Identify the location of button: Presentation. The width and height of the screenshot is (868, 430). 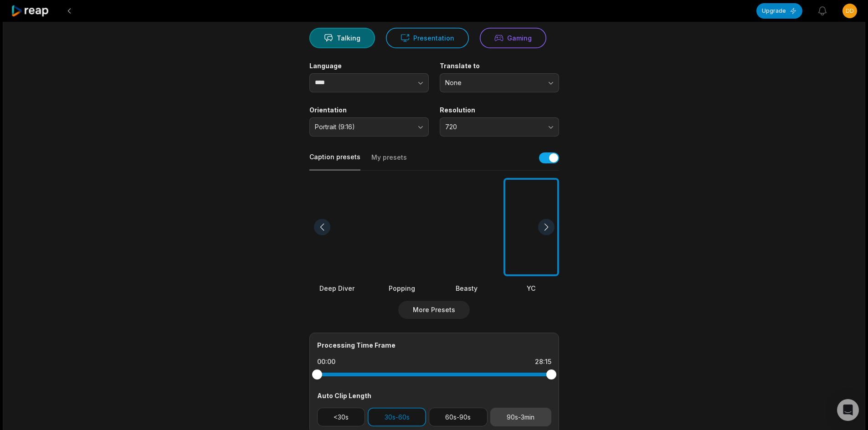
(428, 38).